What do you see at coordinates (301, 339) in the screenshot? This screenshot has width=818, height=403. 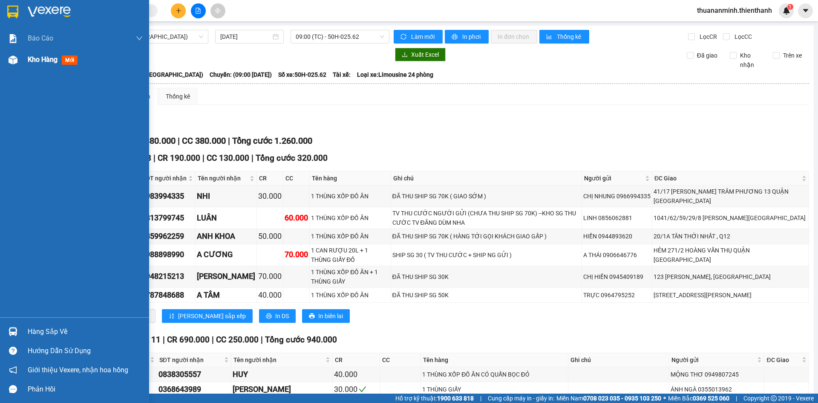 I see `span: Tổng cước 940.000` at bounding box center [301, 339].